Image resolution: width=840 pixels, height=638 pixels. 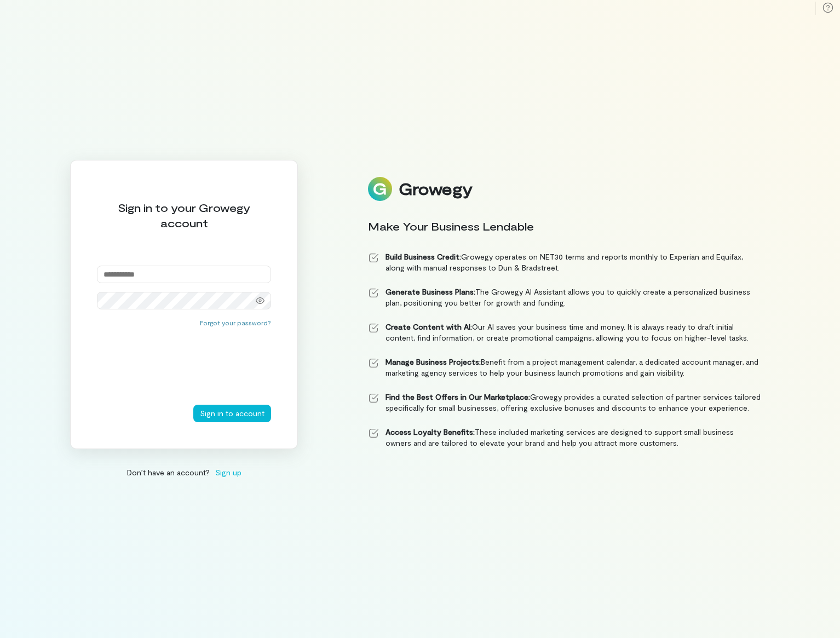 I want to click on li: Growegy provides a curated selection of partner services tailored specifically for small business..., so click(x=564, y=403).